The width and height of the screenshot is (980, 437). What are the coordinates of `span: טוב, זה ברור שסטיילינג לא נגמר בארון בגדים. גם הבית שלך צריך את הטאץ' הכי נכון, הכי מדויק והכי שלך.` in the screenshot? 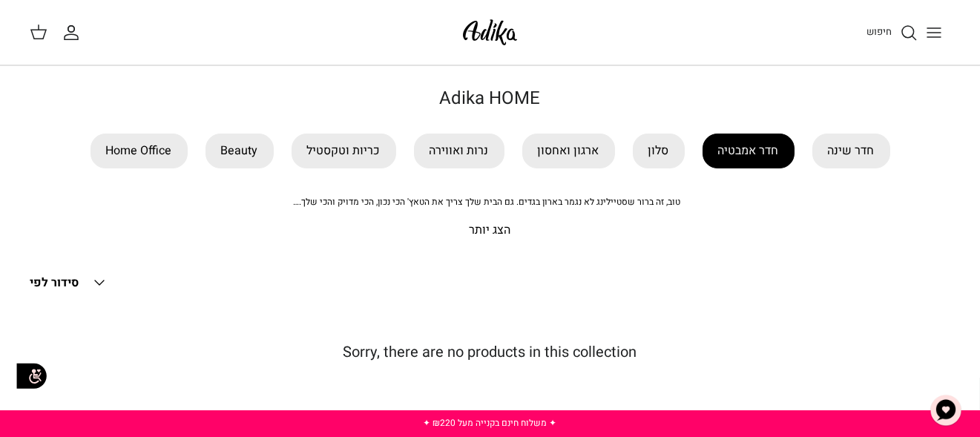 It's located at (488, 202).